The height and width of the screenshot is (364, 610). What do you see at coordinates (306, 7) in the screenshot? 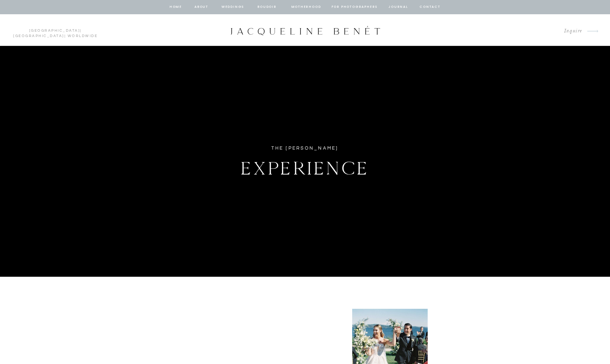
I see `nav: Motherhood` at bounding box center [306, 7].